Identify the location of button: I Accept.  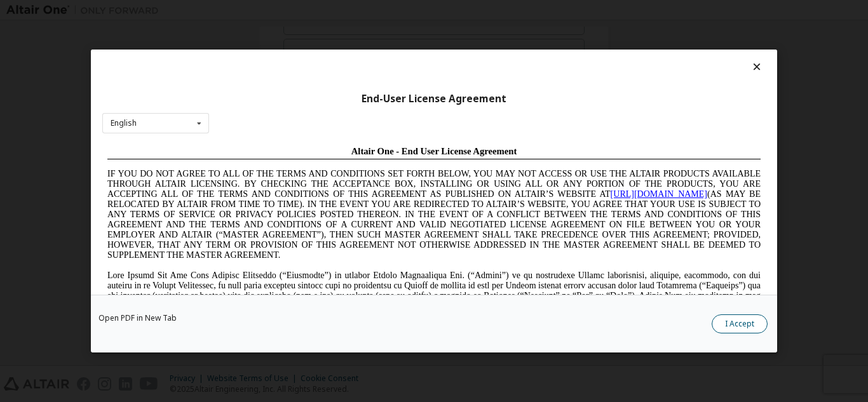
(739, 323).